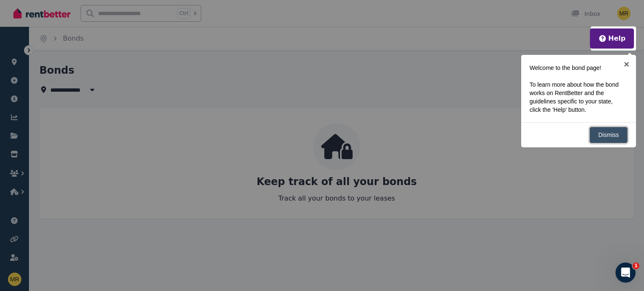 This screenshot has width=644, height=291. I want to click on span: 1, so click(636, 266).